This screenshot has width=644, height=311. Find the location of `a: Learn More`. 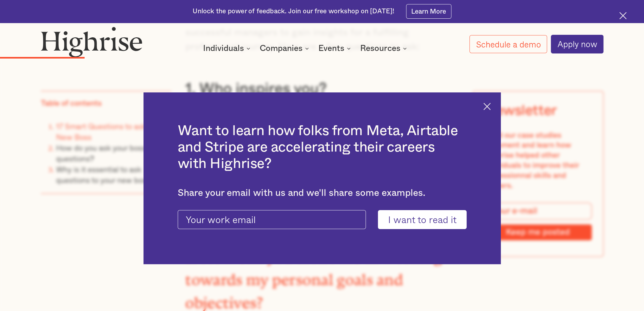

a: Learn More is located at coordinates (428, 11).